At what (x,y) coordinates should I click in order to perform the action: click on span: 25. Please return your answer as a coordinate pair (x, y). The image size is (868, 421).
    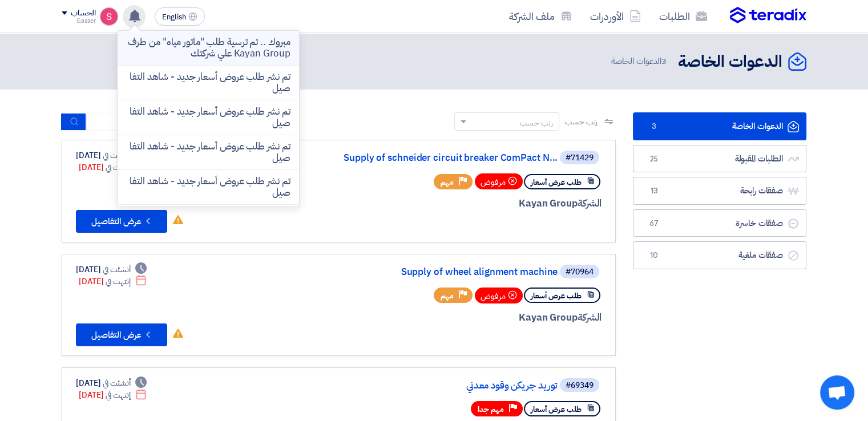
    Looking at the image, I should click on (654, 159).